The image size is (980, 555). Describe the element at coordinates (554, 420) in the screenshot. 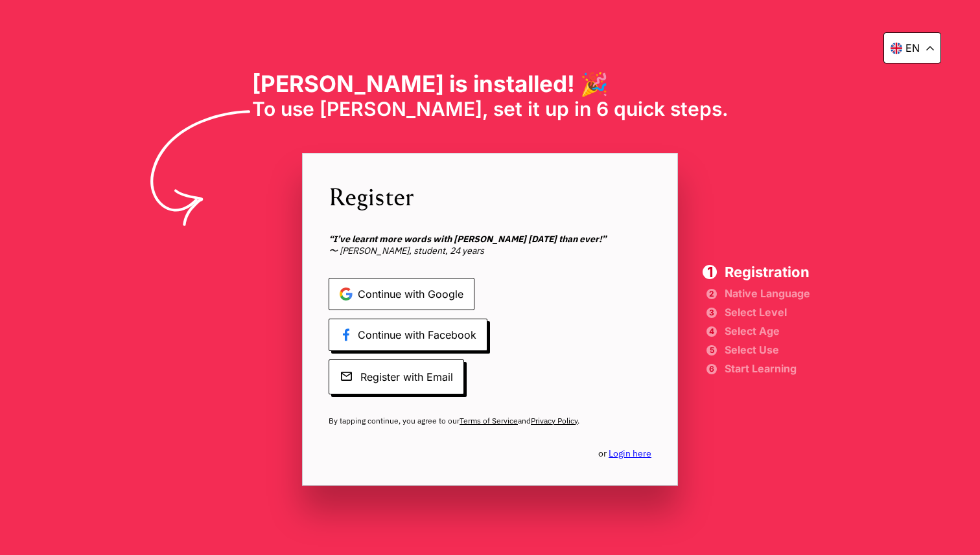

I see `a: Privacy Policy` at that location.